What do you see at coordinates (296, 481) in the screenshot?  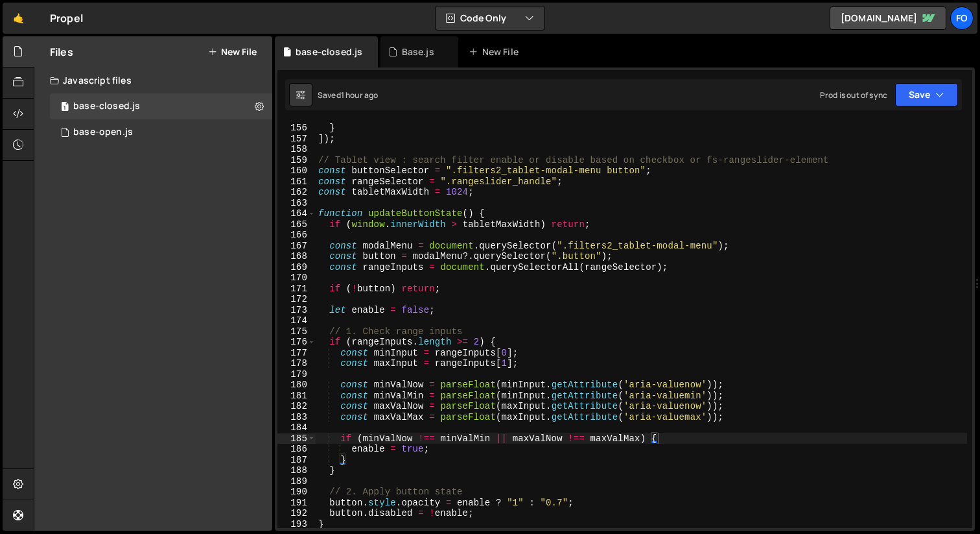 I see `div: 189` at bounding box center [296, 481].